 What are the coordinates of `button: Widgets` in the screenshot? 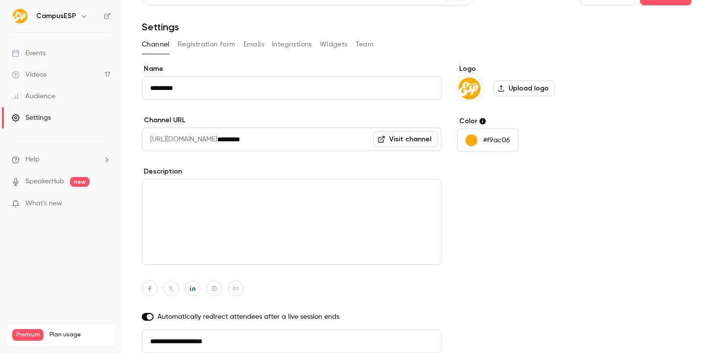 It's located at (333, 44).